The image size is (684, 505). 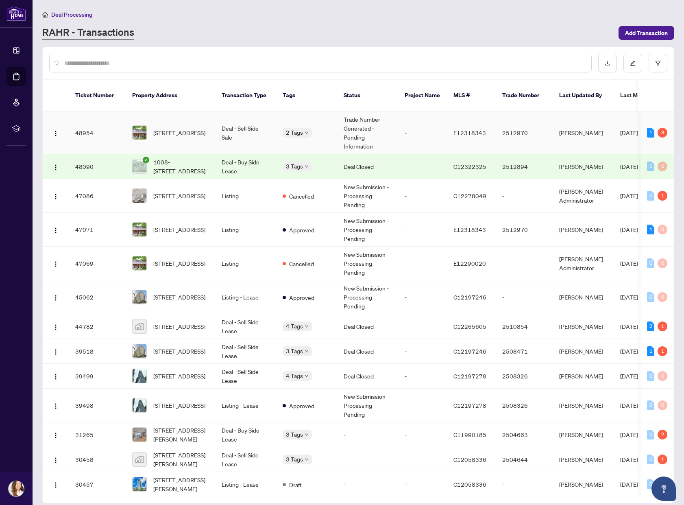 What do you see at coordinates (246, 434) in the screenshot?
I see `td: Deal - Buy Side Lease` at bounding box center [246, 434].